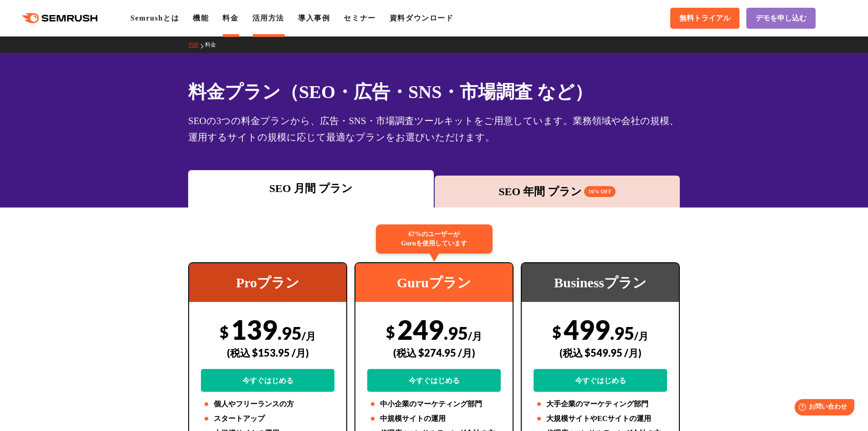 Image resolution: width=868 pixels, height=431 pixels. What do you see at coordinates (154, 18) in the screenshot?
I see `a: Semrushとは` at bounding box center [154, 18].